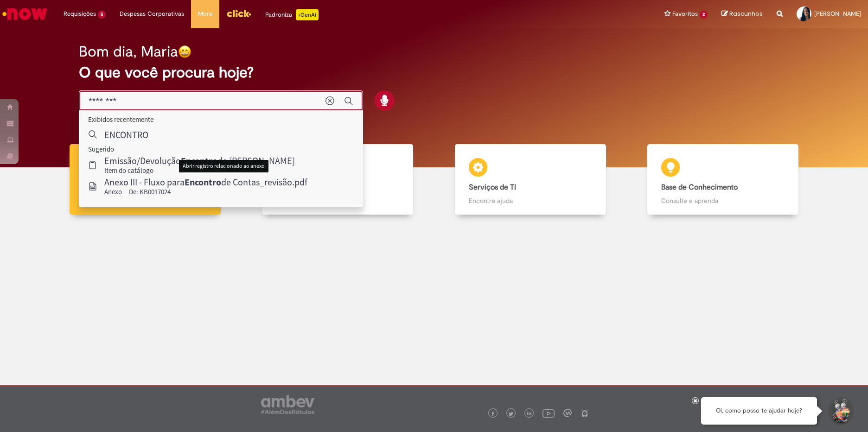  What do you see at coordinates (703, 14) in the screenshot?
I see `span: 2` at bounding box center [703, 14].